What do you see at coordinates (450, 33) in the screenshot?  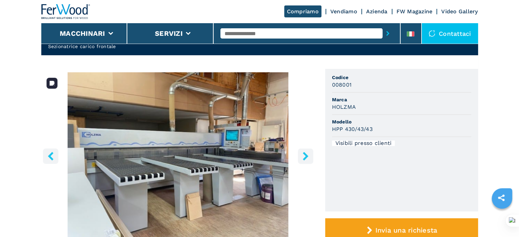 I see `div: Contattaci` at bounding box center [450, 33].